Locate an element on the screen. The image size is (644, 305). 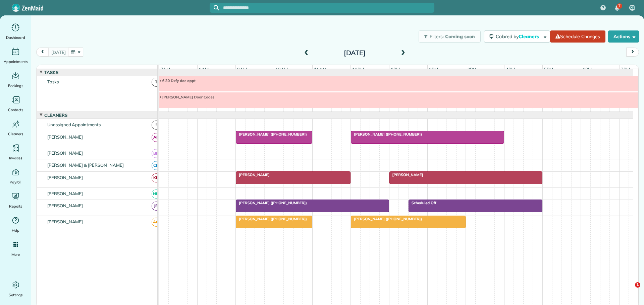
span: BR is located at coordinates (156, 153).